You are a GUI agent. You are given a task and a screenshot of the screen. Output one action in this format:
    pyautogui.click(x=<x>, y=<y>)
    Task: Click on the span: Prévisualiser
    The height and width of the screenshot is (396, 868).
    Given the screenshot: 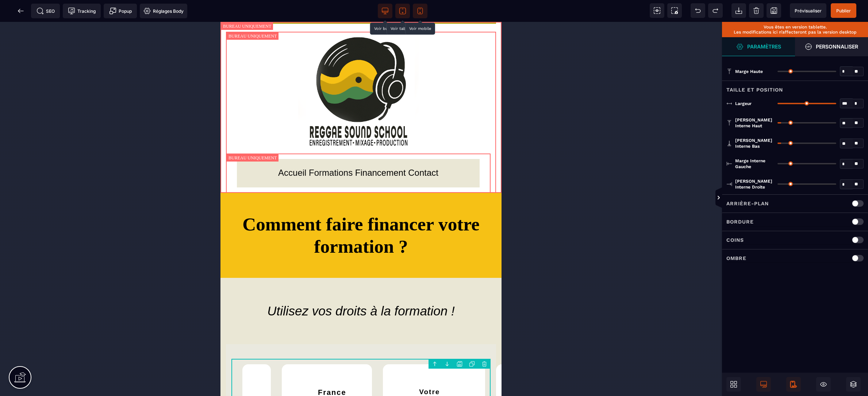 What is the action you would take?
    pyautogui.click(x=808, y=11)
    